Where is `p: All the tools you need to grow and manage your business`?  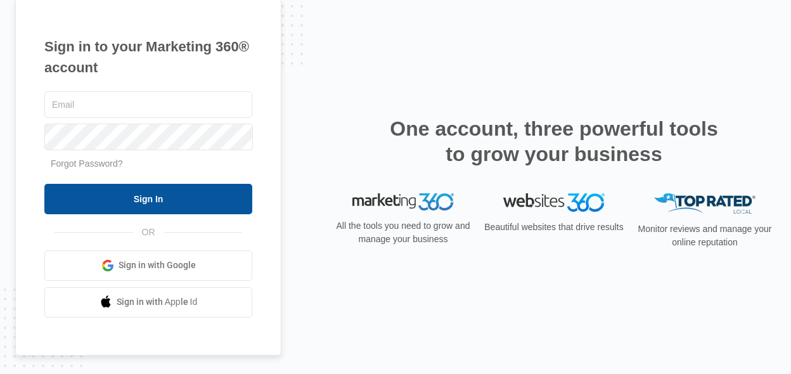 p: All the tools you need to grow and manage your business is located at coordinates (403, 233).